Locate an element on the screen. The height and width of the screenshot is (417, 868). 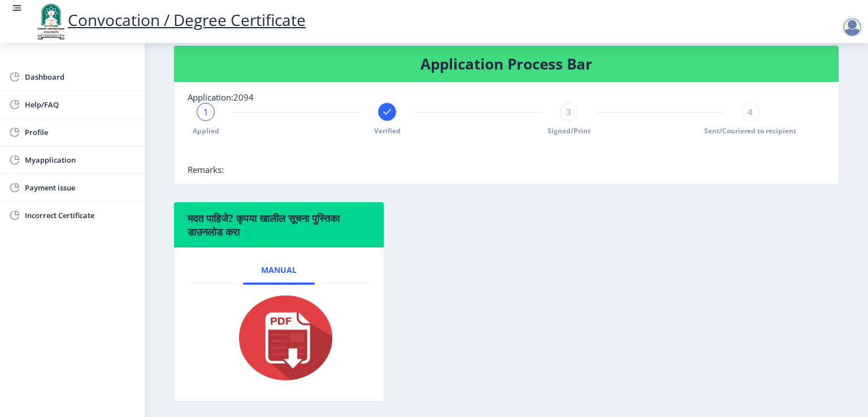
h6: मदत पाहिजे? कृपया खालील सूचना पुस्तिका डाउनलोड करा is located at coordinates (279, 225).